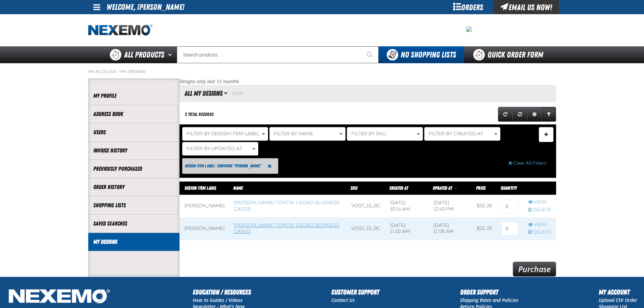 This screenshot has width=644, height=308. Describe the element at coordinates (59, 297) in the screenshot. I see `img: Nexemo Logo` at that location.